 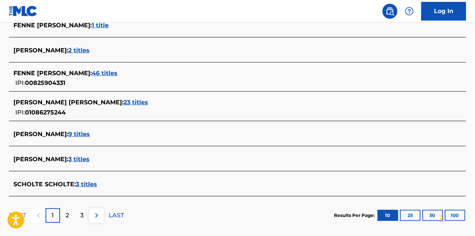 What do you see at coordinates (105, 73) in the screenshot?
I see `span: 46 titles` at bounding box center [105, 73].